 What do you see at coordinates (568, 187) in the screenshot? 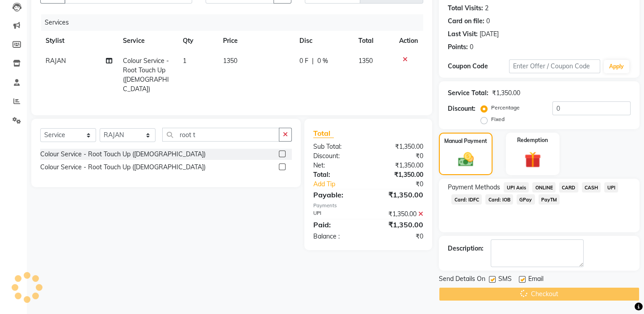
I see `span: CARD` at bounding box center [568, 187].